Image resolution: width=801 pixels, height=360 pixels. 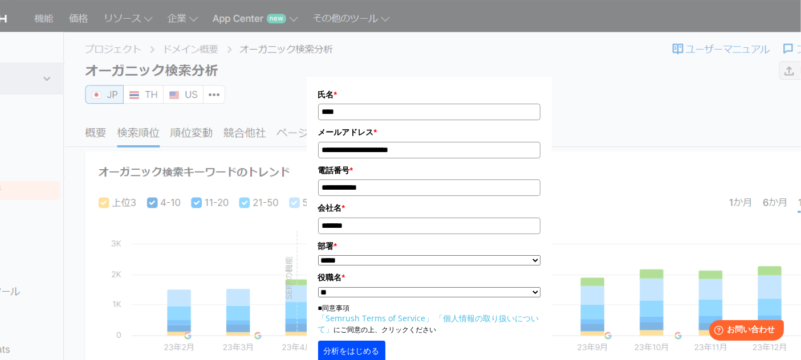 What do you see at coordinates (429, 132) in the screenshot?
I see `label: メールアドレス` at bounding box center [429, 132].